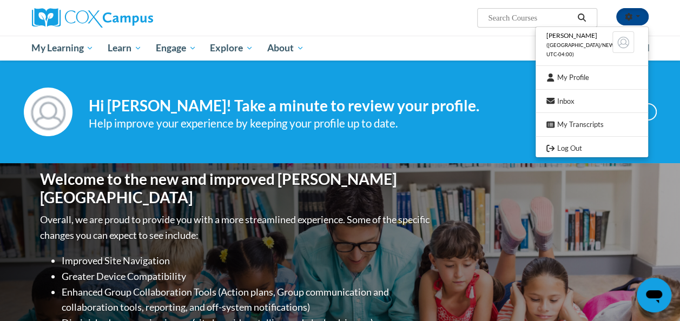 The width and height of the screenshot is (680, 321). I want to click on div: Help improve your experience by keeping your profile up to date., so click(331, 123).